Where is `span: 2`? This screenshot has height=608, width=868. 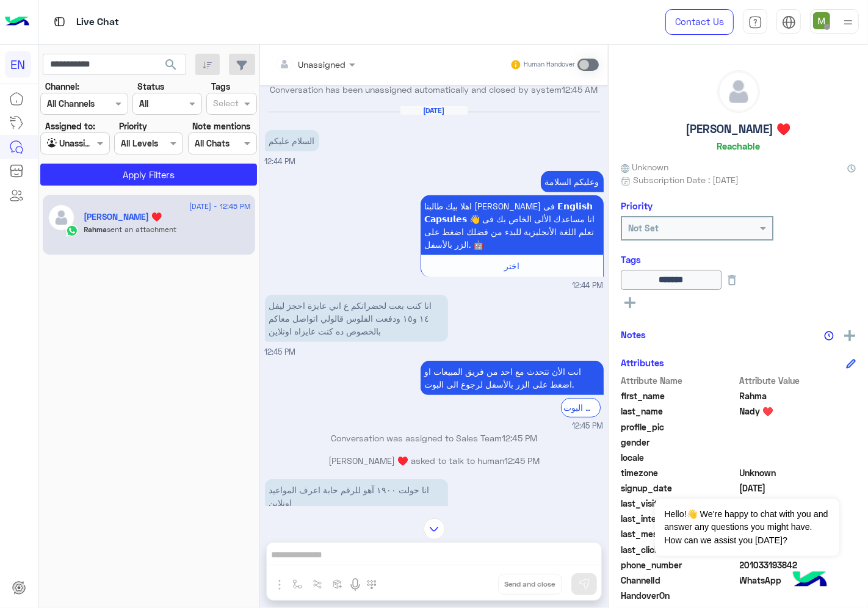 span: 2 is located at coordinates (798, 580).